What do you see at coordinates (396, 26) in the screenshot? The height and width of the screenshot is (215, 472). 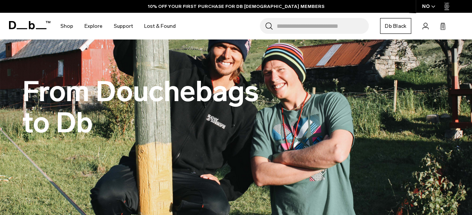 I see `a: Db Black` at bounding box center [396, 26].